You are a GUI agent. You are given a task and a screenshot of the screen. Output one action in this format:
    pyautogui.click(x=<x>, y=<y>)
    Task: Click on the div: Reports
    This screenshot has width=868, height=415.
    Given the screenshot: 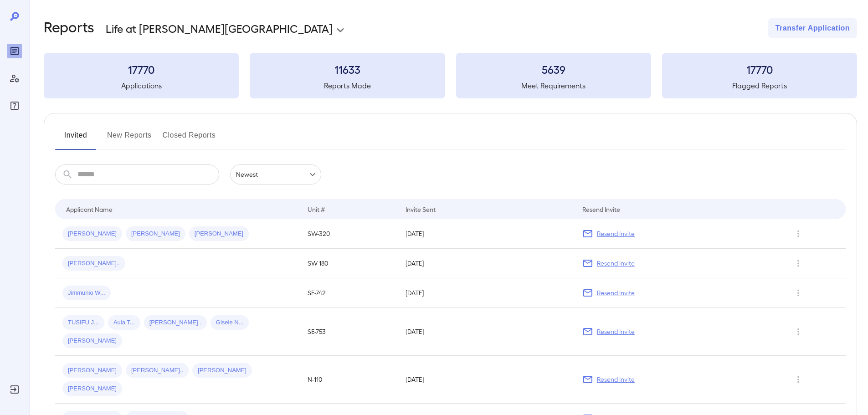 What is the action you would take?
    pyautogui.click(x=15, y=51)
    